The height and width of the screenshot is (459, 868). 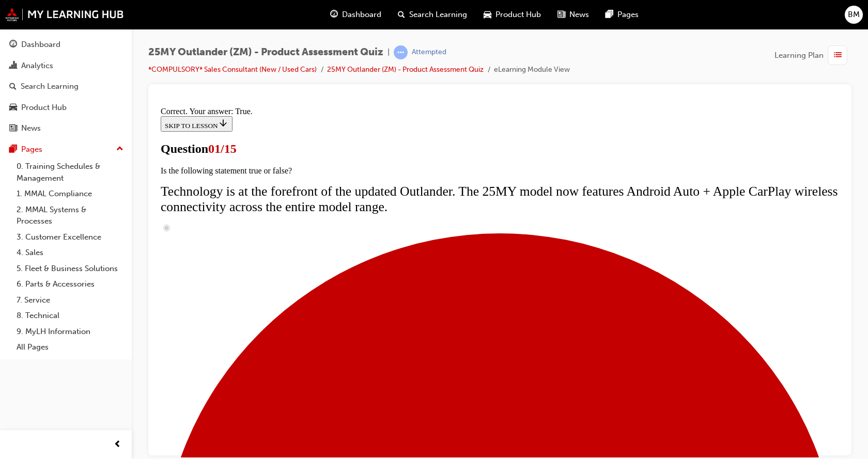 I want to click on button: Pages, so click(x=66, y=149).